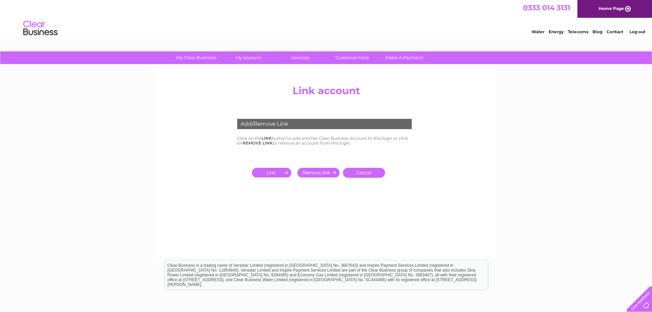 The height and width of the screenshot is (312, 652). Describe the element at coordinates (248, 57) in the screenshot. I see `a: My Account` at that location.